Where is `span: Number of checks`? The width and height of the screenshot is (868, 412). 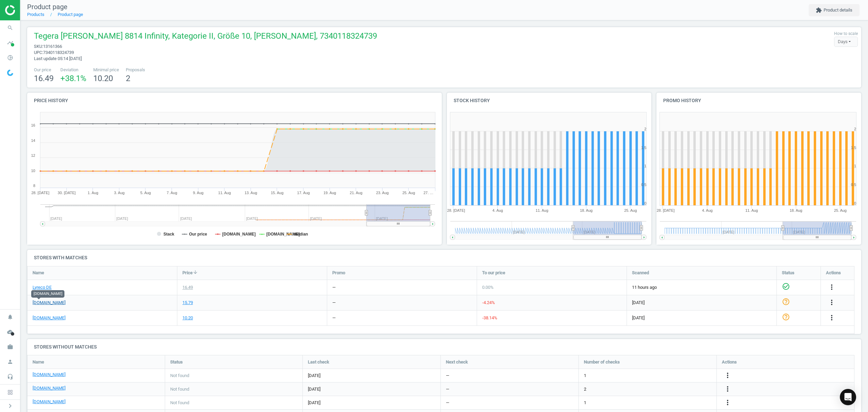
span: Number of checks is located at coordinates (602, 362).